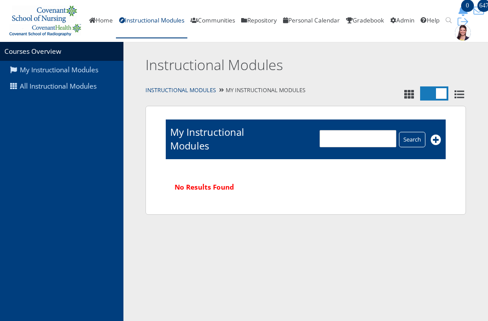 The width and height of the screenshot is (488, 321). Describe the element at coordinates (213, 21) in the screenshot. I see `a: Communities` at that location.